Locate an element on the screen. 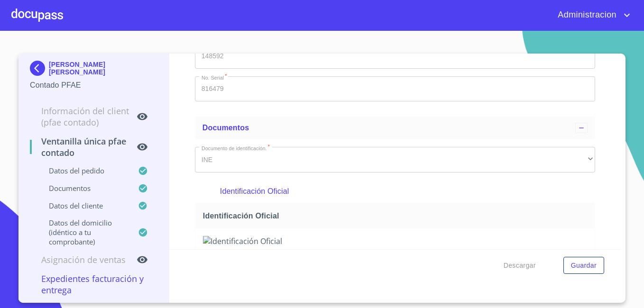 The width and height of the screenshot is (644, 308). p: Datos del cliente is located at coordinates (84, 205).